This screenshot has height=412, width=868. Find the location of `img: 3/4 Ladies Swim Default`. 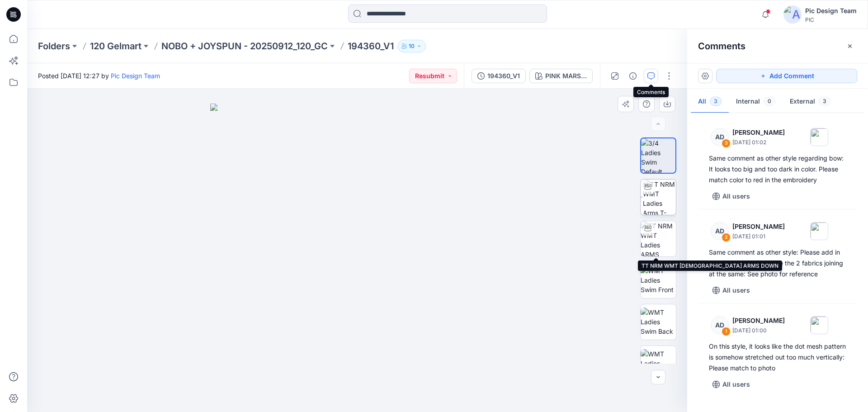

img: 3/4 Ladies Swim Default is located at coordinates (658, 155).